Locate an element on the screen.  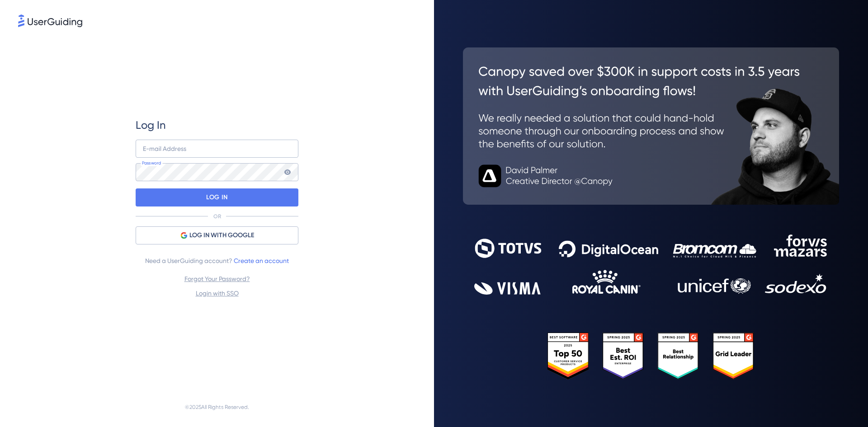
img: 9302ce2ac39453076f5bc0f2f2ca889b.svg is located at coordinates (651, 264).